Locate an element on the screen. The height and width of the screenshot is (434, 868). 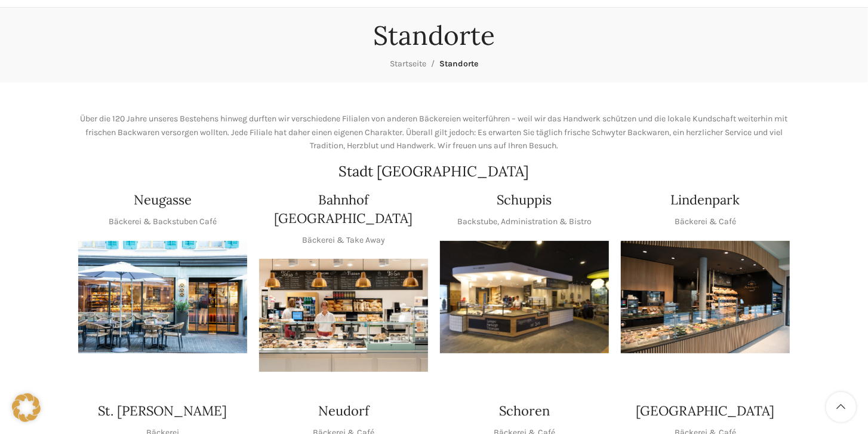
span: Standorte is located at coordinates (458, 63).